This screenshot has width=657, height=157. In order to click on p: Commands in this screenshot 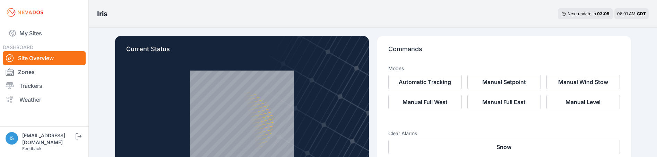, I will do `click(504, 52)`.